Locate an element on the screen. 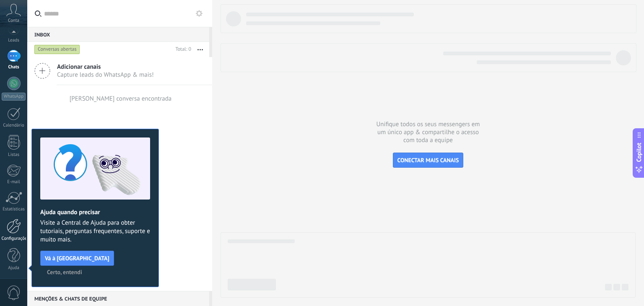 The height and width of the screenshot is (306, 644). h2: Ajuda quando precisar is located at coordinates (95, 212).